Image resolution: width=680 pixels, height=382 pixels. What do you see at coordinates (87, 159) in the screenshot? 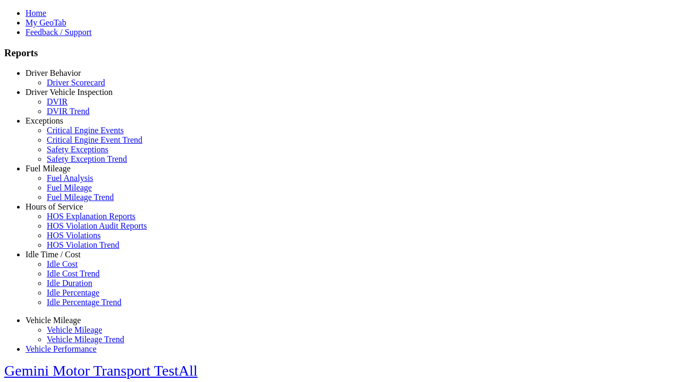
I see `a: Safety Exception Trend` at bounding box center [87, 159].